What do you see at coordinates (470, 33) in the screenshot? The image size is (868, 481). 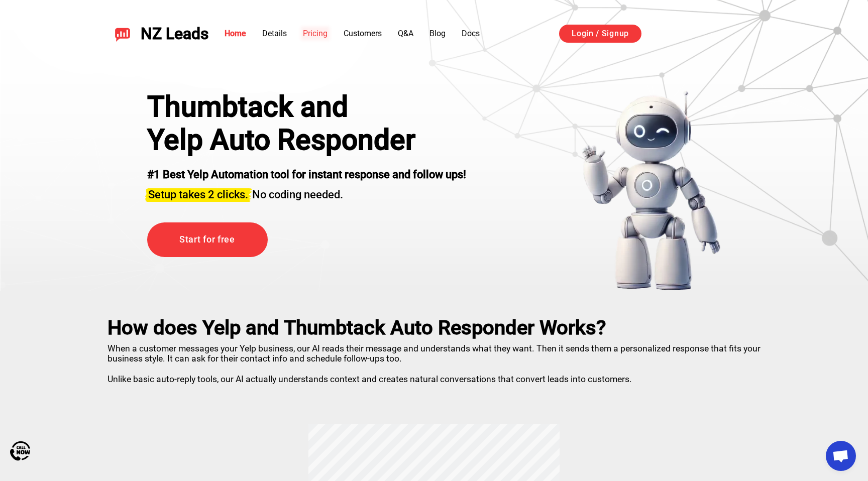 I see `a: Docs` at bounding box center [470, 33].